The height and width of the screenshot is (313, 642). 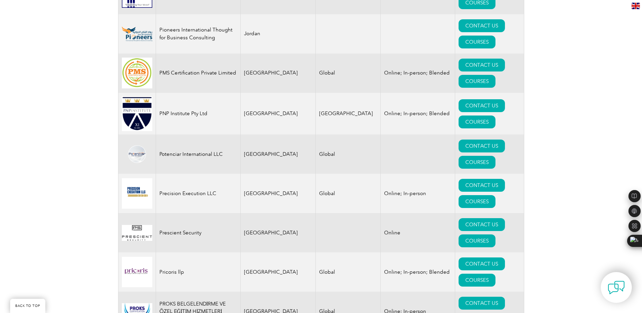 What do you see at coordinates (137, 193) in the screenshot?
I see `img: 33be4089-c493-ea11-a812-000d3ae11abd-logo.png` at bounding box center [137, 193].